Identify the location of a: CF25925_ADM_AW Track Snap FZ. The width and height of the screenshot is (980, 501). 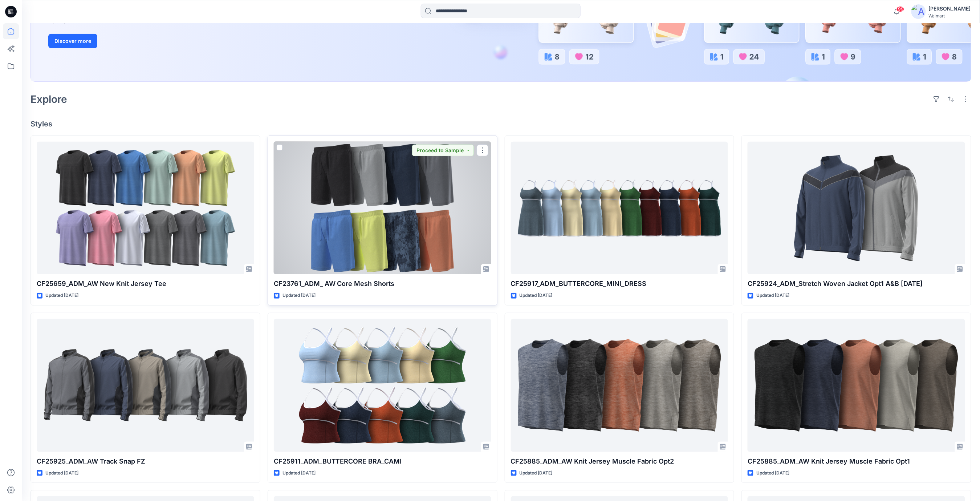
(146, 385).